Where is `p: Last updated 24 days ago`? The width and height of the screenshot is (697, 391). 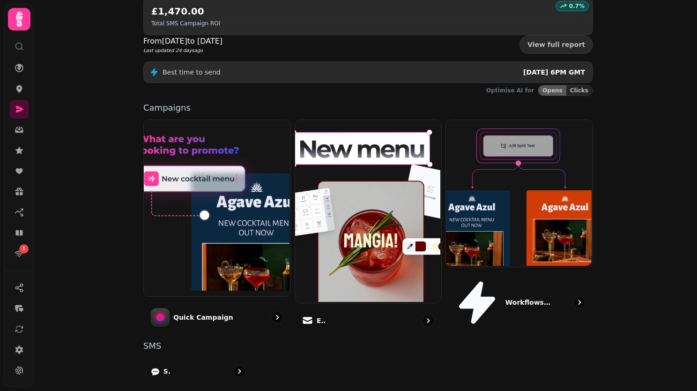
p: Last updated 24 days ago is located at coordinates (183, 50).